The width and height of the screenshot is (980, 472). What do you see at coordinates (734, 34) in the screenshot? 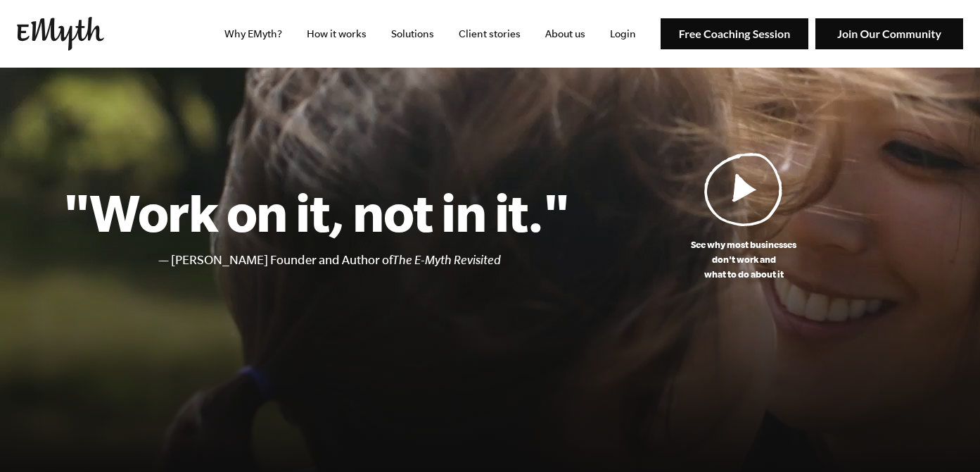
I see `img: Free Coaching Session` at bounding box center [734, 34].